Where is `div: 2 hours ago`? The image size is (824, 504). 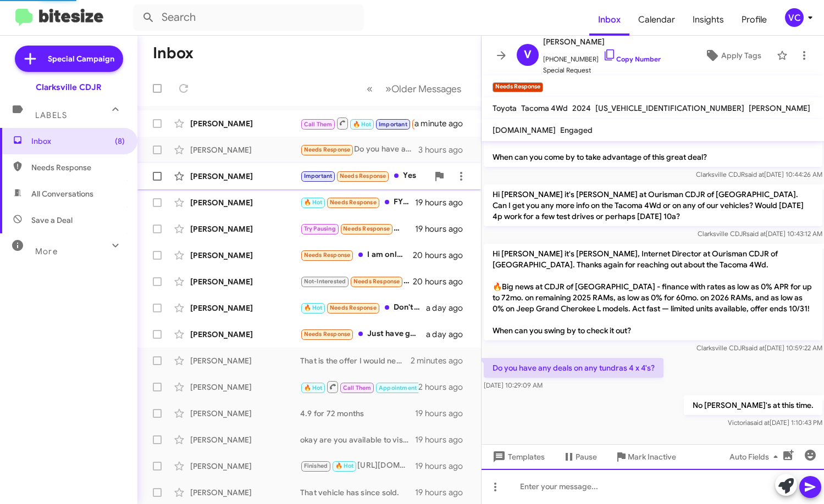 div: 2 hours ago is located at coordinates (444, 387).